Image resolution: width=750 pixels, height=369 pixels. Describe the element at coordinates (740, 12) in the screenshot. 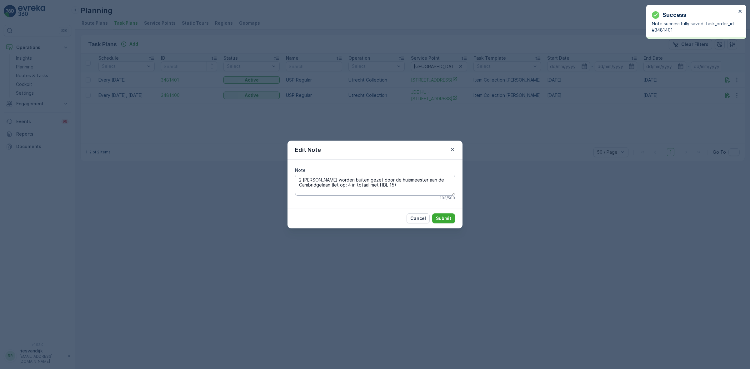

I see `button: close` at that location.